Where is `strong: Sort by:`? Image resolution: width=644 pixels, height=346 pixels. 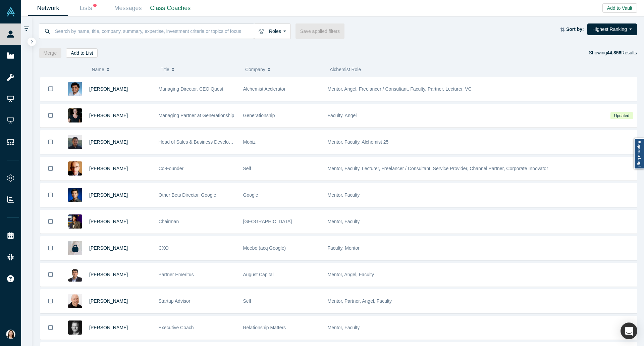 strong: Sort by: is located at coordinates (575, 29).